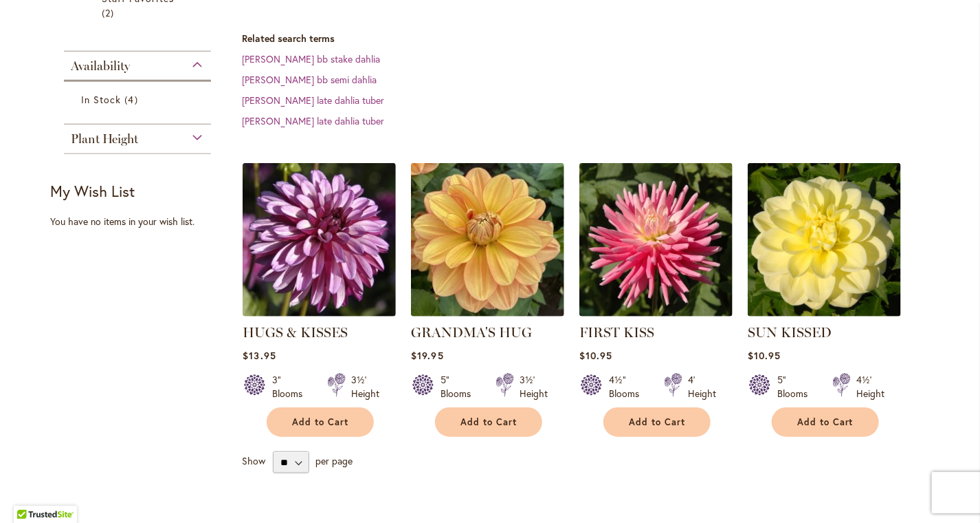 Image resolution: width=980 pixels, height=523 pixels. What do you see at coordinates (628, 386) in the screenshot?
I see `div: 4½" Blooms` at bounding box center [628, 386].